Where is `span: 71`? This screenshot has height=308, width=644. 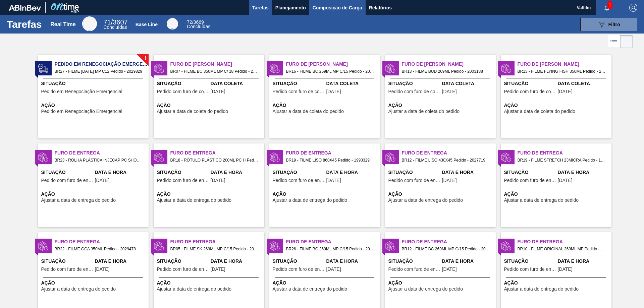 span: 71 is located at coordinates (107, 22).